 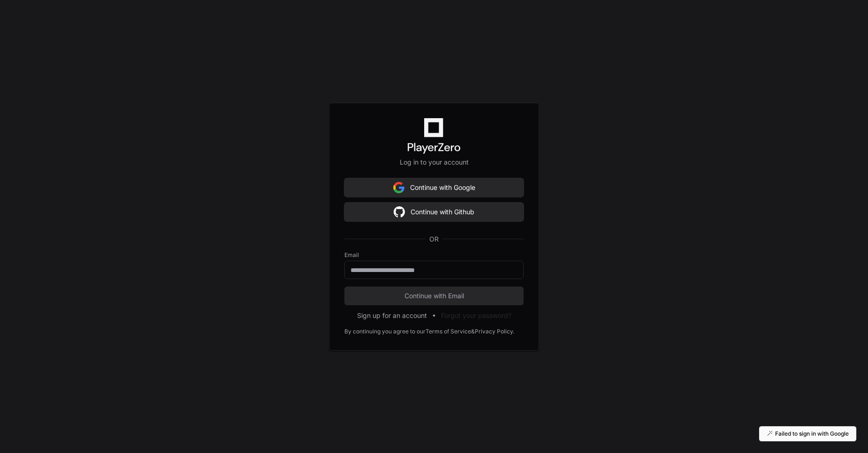 What do you see at coordinates (392, 316) in the screenshot?
I see `button: Sign up for an account` at bounding box center [392, 316].